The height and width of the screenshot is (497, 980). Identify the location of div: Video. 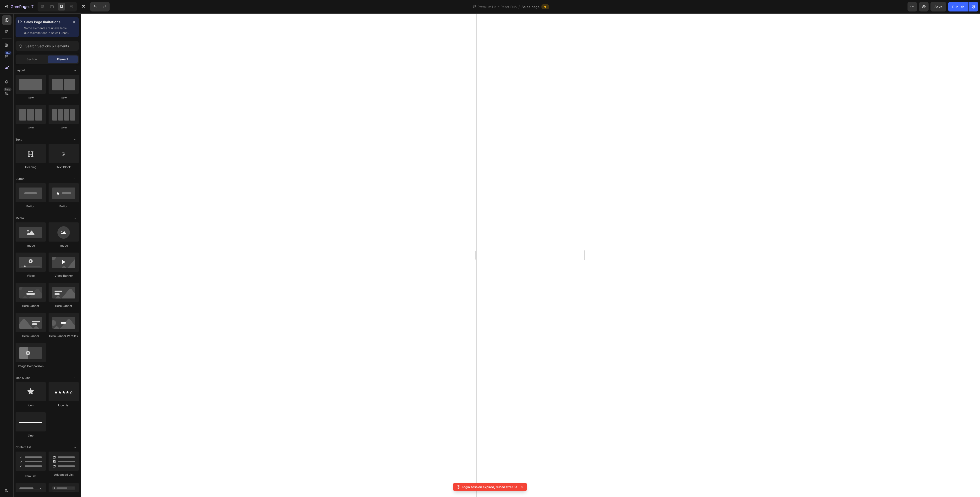
(30, 275).